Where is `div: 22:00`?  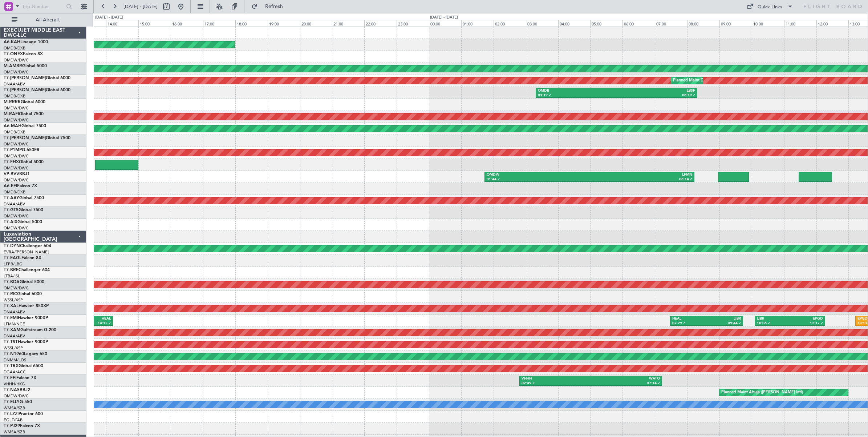
div: 22:00 is located at coordinates (380, 23).